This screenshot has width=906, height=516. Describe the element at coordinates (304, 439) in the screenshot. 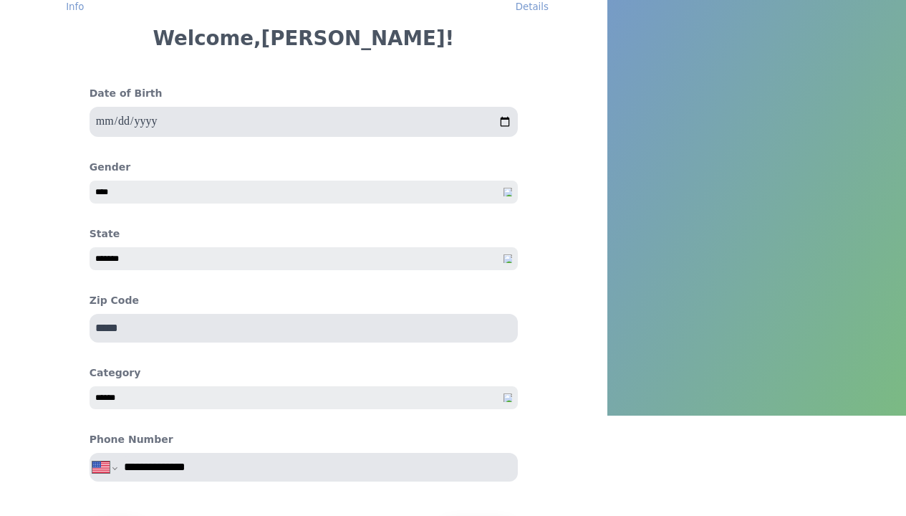

I see `h4: Phone Number` at that location.